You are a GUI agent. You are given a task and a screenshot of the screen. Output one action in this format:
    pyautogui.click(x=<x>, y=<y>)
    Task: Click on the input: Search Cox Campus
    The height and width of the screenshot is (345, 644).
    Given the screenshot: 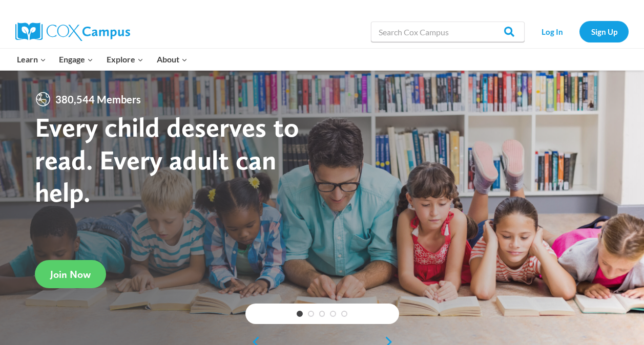 What is the action you would take?
    pyautogui.click(x=448, y=32)
    